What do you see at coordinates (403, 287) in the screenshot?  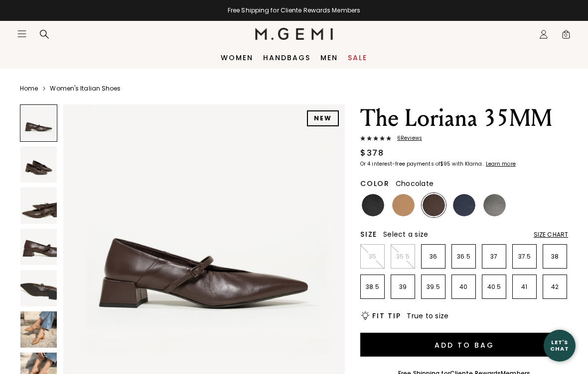 I see `p: 39` at bounding box center [403, 287].